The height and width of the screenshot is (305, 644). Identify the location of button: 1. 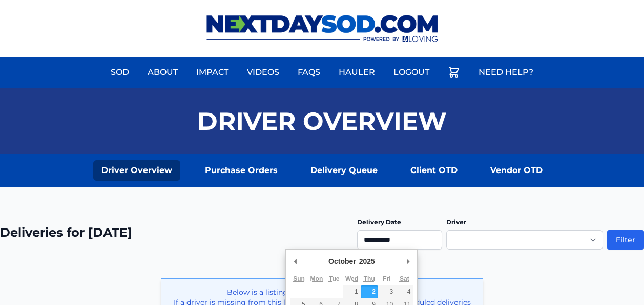
(351, 291).